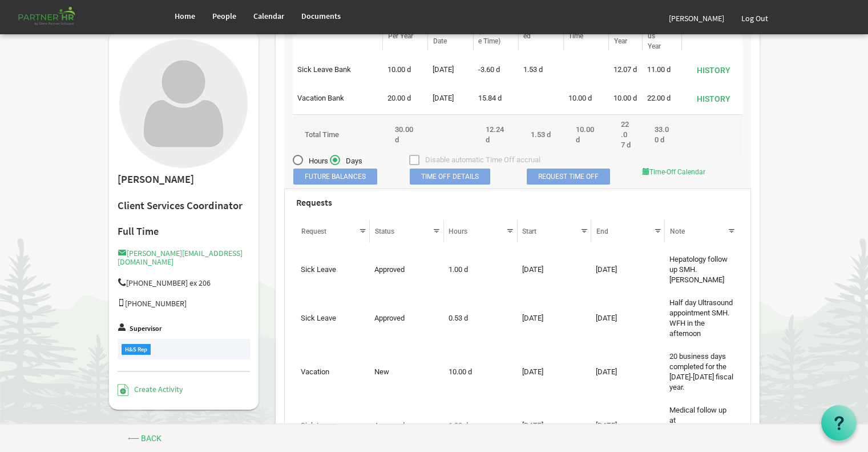  I want to click on a: Request Time Off, so click(569, 176).